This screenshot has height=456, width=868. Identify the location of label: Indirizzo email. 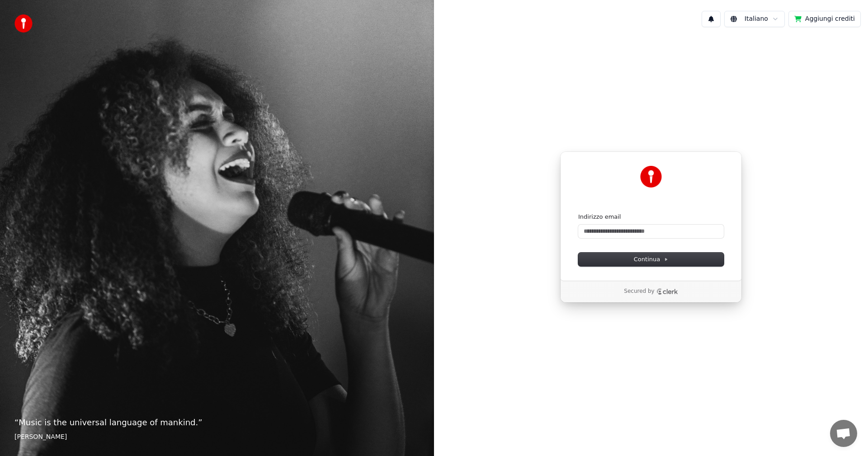
(599, 217).